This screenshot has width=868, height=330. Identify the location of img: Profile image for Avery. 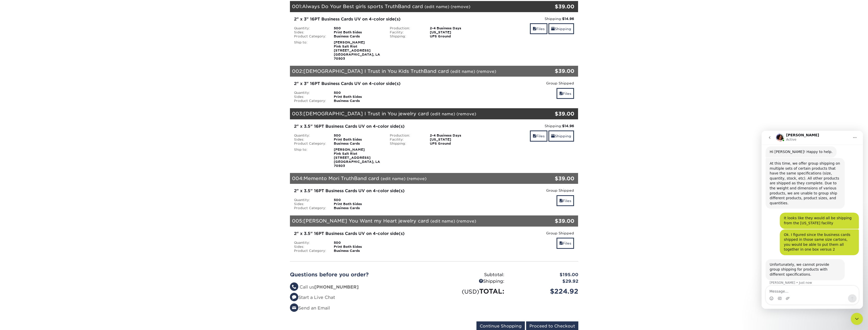
(19, 7).